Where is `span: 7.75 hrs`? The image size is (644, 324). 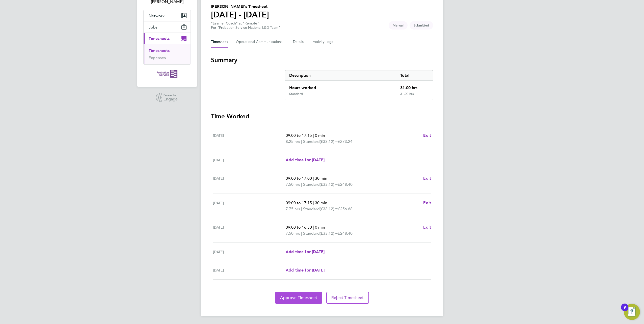 span: 7.75 hrs is located at coordinates (293, 209).